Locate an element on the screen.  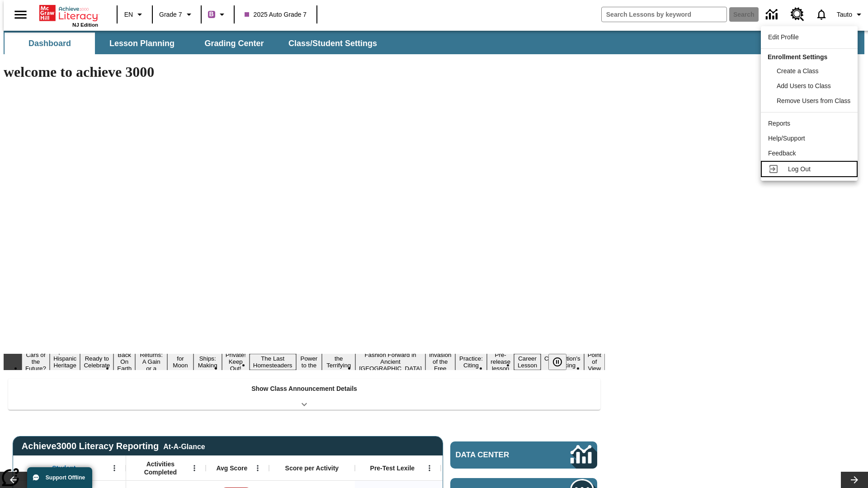
body: Maximum 600 characters Press Escape to exit toolbar Press Alt + F10 to reach toolbar is located at coordinates (68, 12).